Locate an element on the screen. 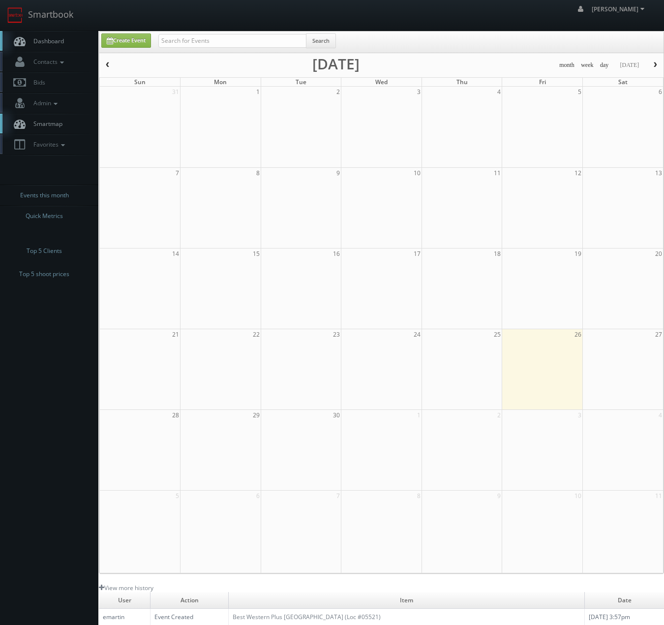 This screenshot has width=664, height=625. td: User is located at coordinates (124, 600).